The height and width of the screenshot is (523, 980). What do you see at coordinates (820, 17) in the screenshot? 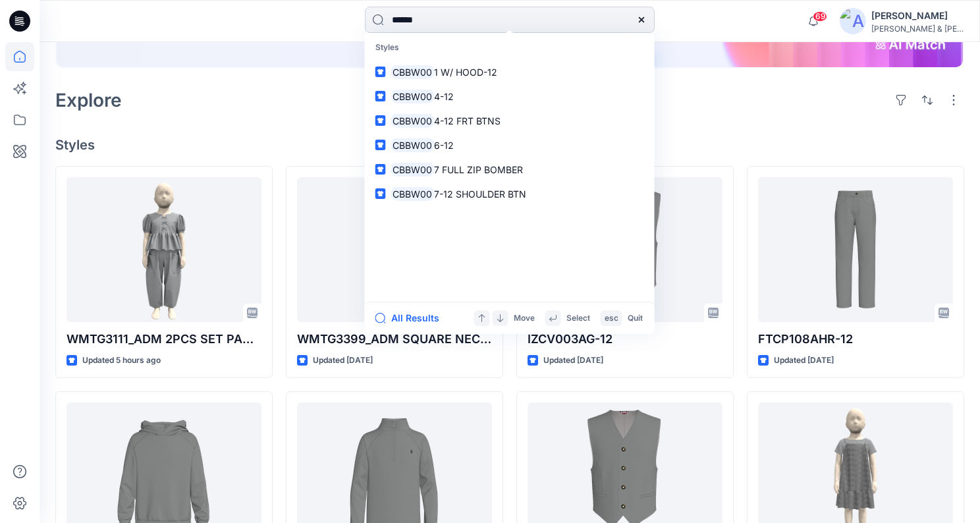
I see `span: 69` at bounding box center [820, 17].